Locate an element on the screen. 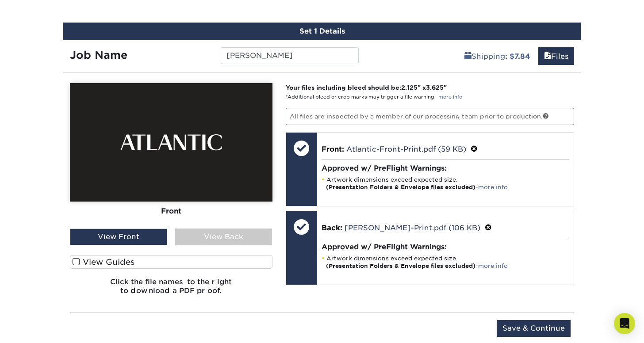 This screenshot has height=343, width=644. strong: Your files including bleed should be: " x " is located at coordinates (366, 88).